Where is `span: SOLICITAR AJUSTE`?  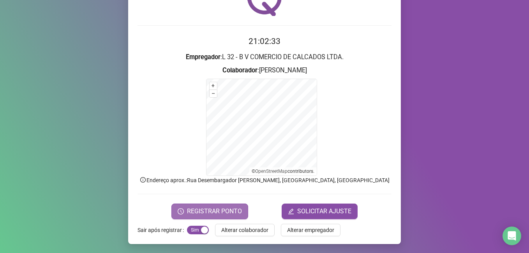
span: SOLICITAR AJUSTE is located at coordinates (324, 211).